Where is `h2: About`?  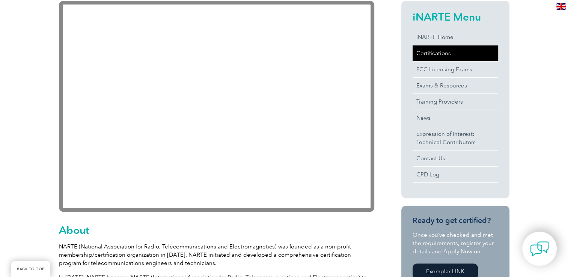
h2: About is located at coordinates (217, 230).